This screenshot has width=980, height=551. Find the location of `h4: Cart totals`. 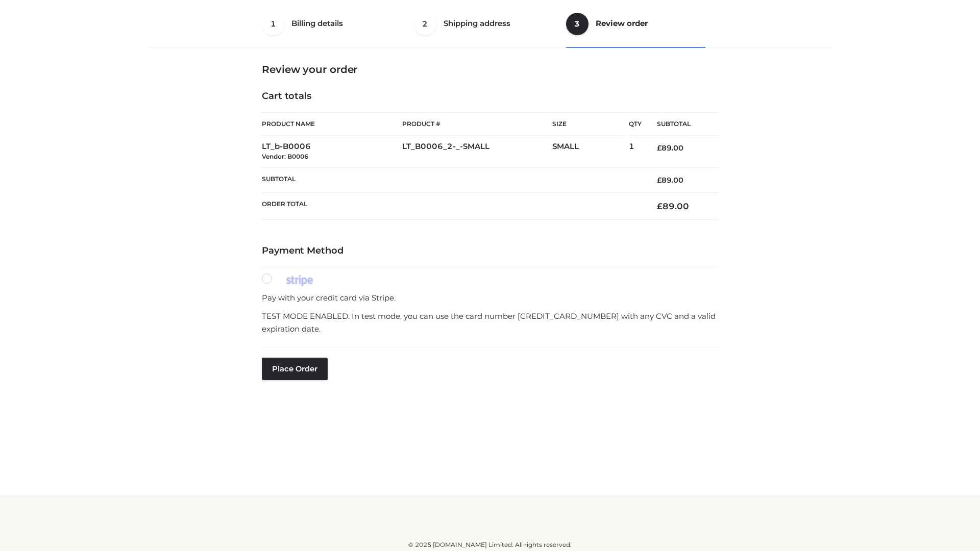

h4: Cart totals is located at coordinates (490, 96).